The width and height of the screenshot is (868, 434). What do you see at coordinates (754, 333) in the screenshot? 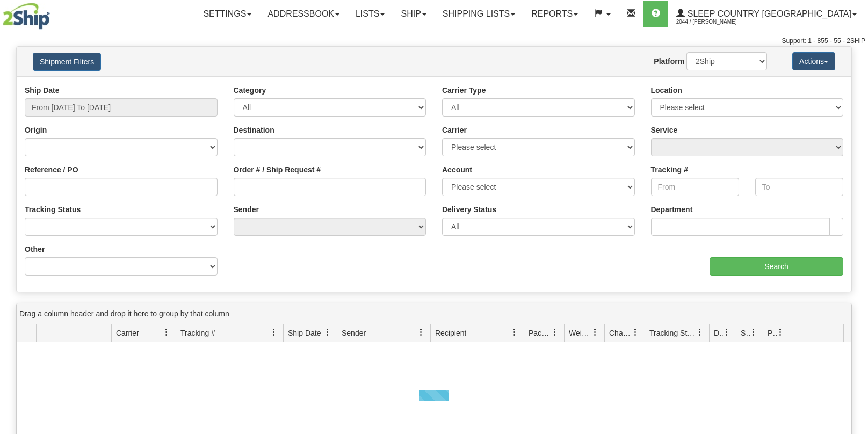
I see `a: Shipment Issues filter column settings` at bounding box center [754, 333].